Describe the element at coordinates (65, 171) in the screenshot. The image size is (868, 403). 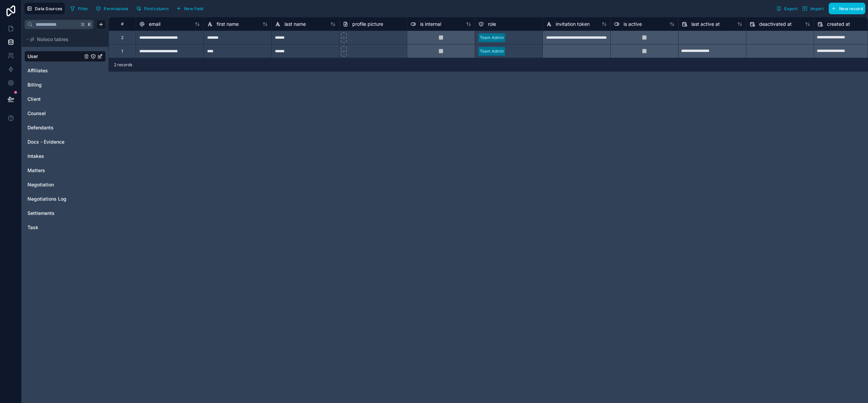
I see `div: Matters` at that location.